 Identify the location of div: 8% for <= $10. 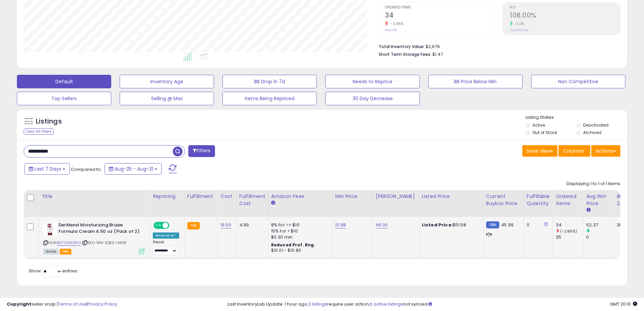
(299, 225).